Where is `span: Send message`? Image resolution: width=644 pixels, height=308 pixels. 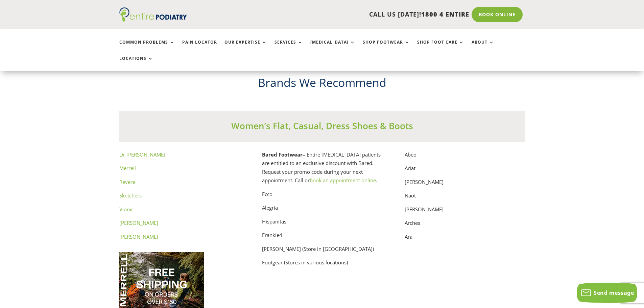
span: Send message is located at coordinates (614, 292).